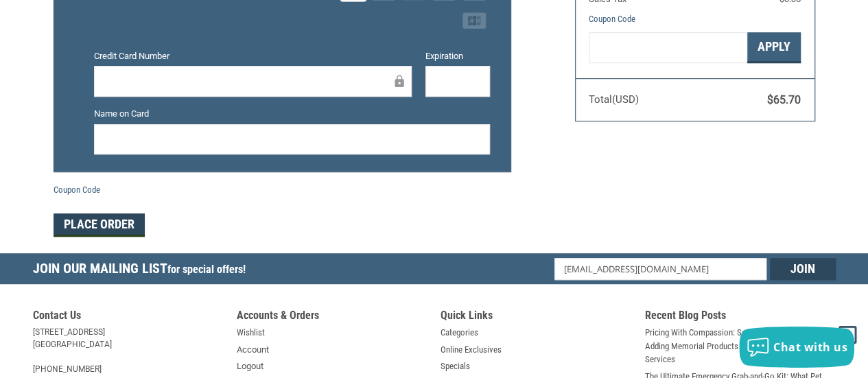 This screenshot has height=378, width=868. I want to click on span: for special offers!, so click(206, 269).